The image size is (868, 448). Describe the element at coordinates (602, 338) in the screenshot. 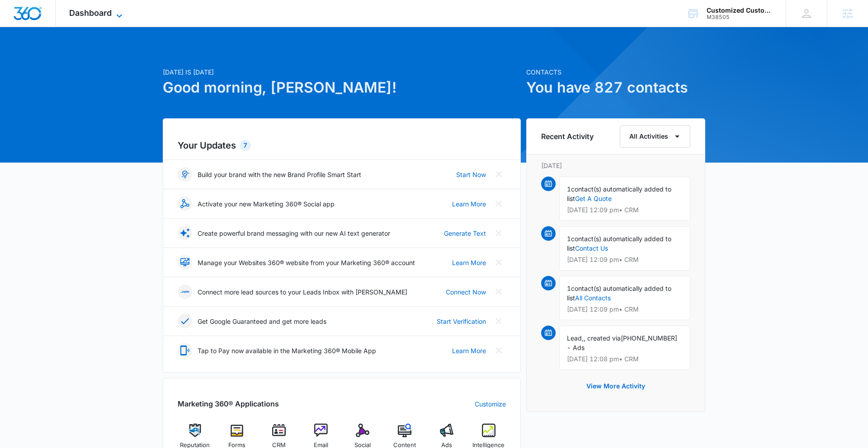

I see `span: , created via` at that location.